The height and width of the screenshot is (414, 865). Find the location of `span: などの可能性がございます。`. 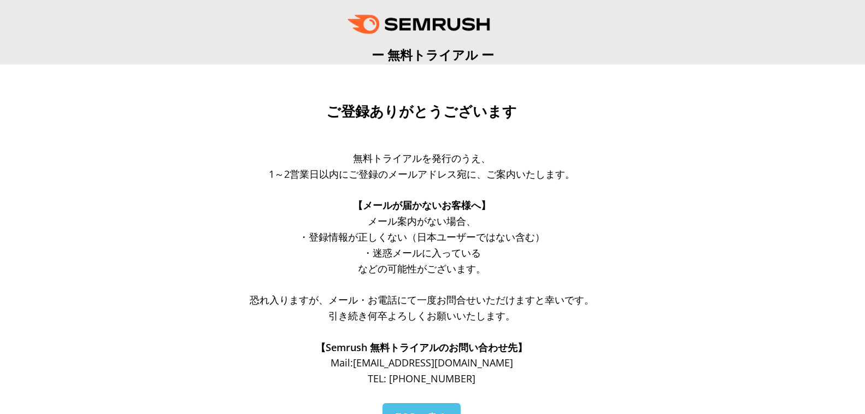

span: などの可能性がございます。 is located at coordinates (422, 268).